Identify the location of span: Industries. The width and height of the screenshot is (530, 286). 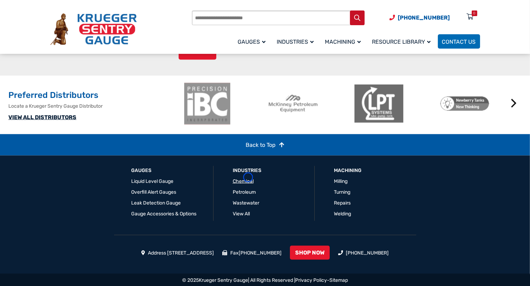
(296, 42).